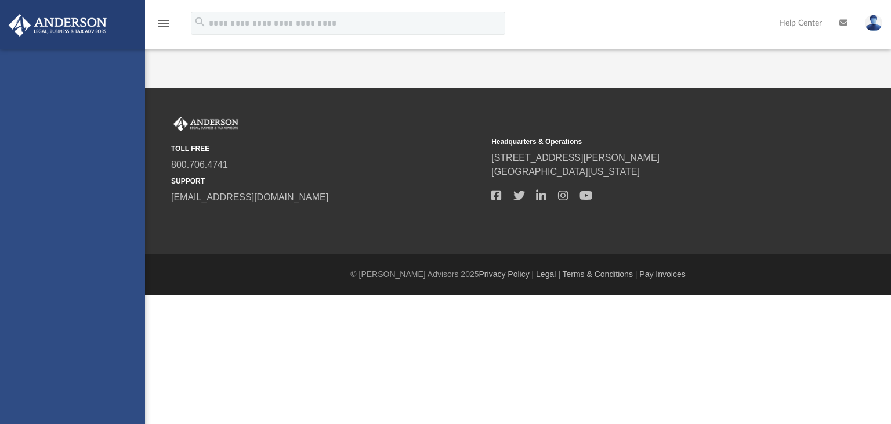  What do you see at coordinates (200, 22) in the screenshot?
I see `i: search` at bounding box center [200, 22].